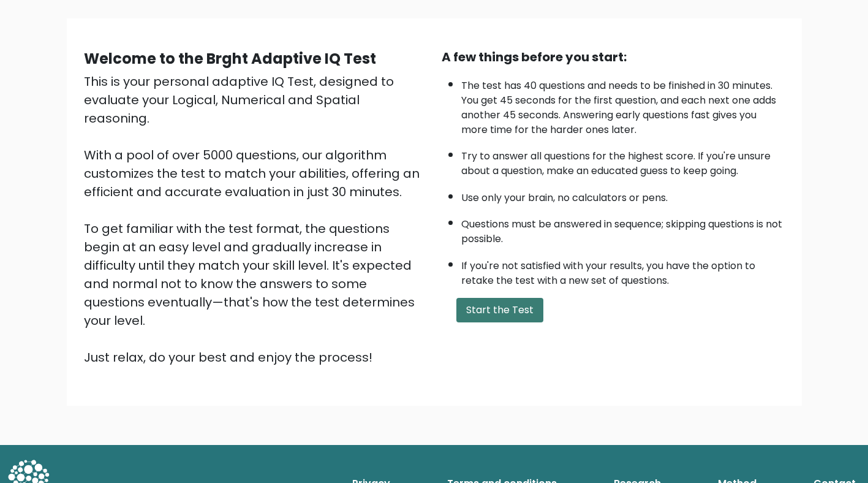 Image resolution: width=868 pixels, height=483 pixels. I want to click on li: Use only your brain, no calculators or pens., so click(623, 195).